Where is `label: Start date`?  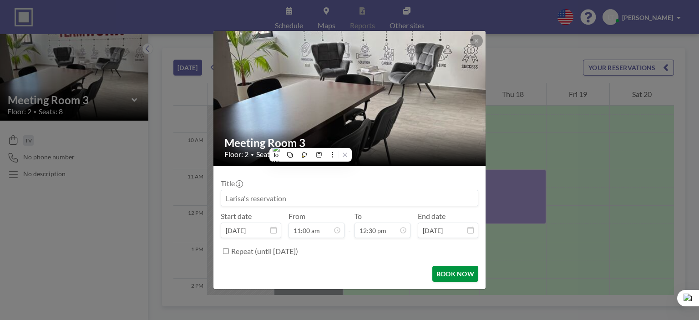
label: Start date is located at coordinates (236, 216).